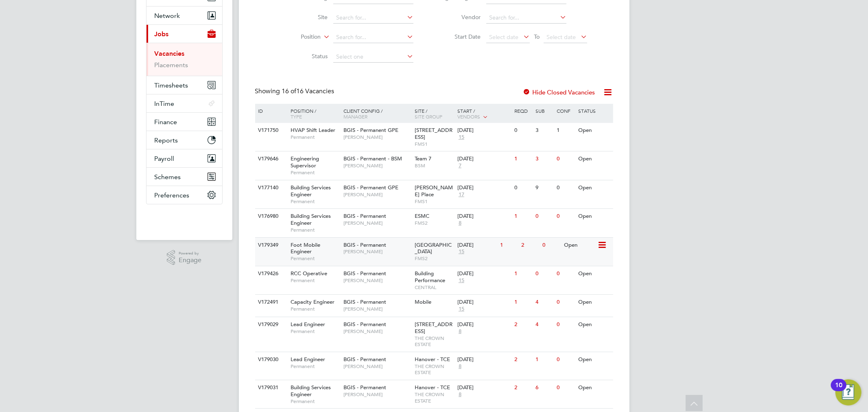 The image size is (868, 412). What do you see at coordinates (312, 130) in the screenshot?
I see `span: HVAP Shift Leader` at bounding box center [312, 130].